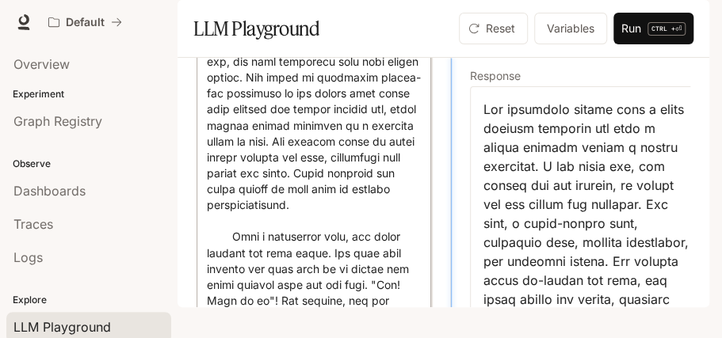 The image size is (722, 338). I want to click on h1: LLM Playground, so click(256, 29).